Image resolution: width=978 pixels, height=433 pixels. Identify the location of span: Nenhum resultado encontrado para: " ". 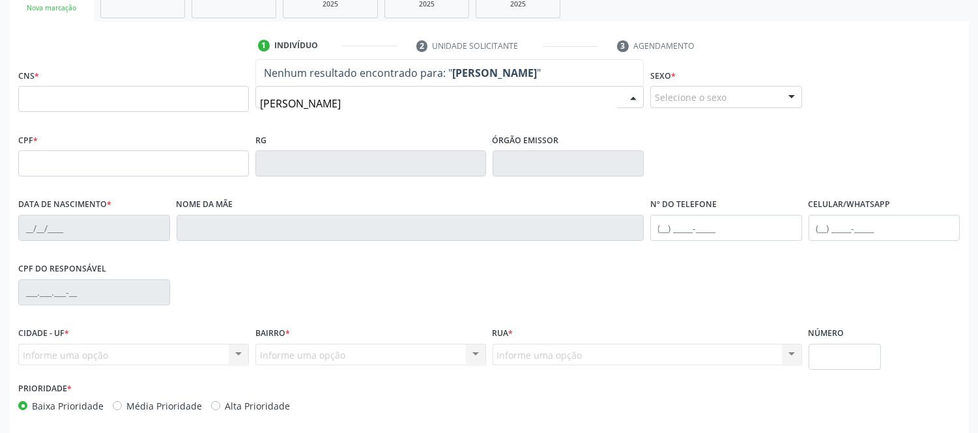
(402, 73).